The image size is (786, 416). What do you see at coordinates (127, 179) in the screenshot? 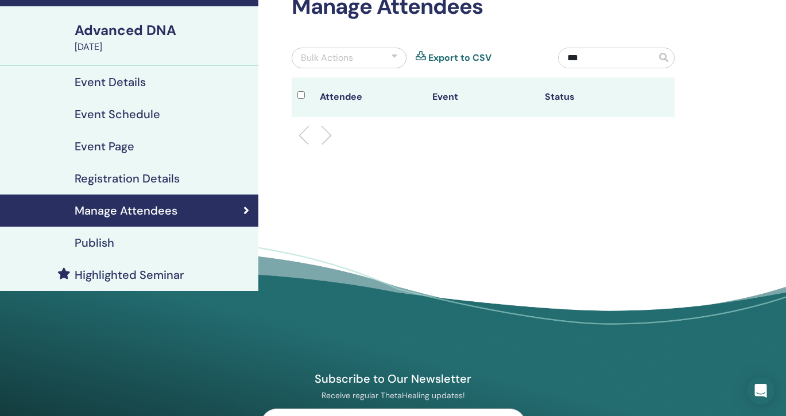
I see `h4: Registration Details` at bounding box center [127, 179].